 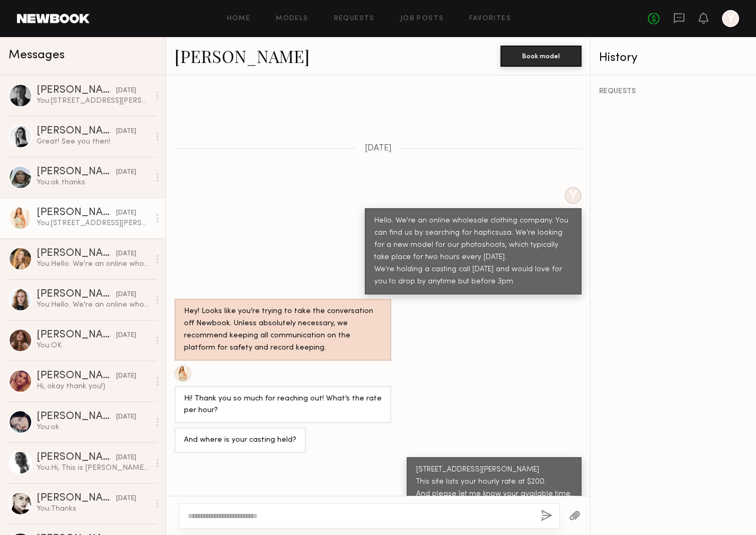 What do you see at coordinates (291, 19) in the screenshot?
I see `a: Models` at bounding box center [291, 19].